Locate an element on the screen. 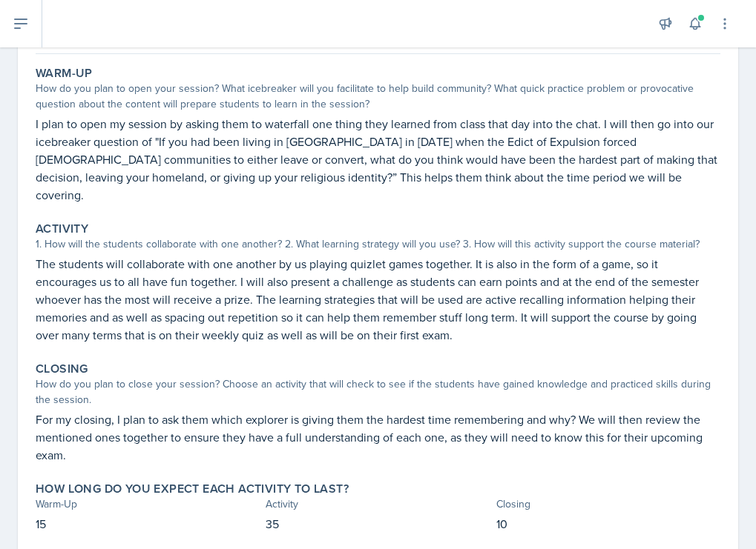 Image resolution: width=756 pixels, height=549 pixels. div: How do you plan to close your session? Choose an activity that will check to see if the students ... is located at coordinates (378, 392).